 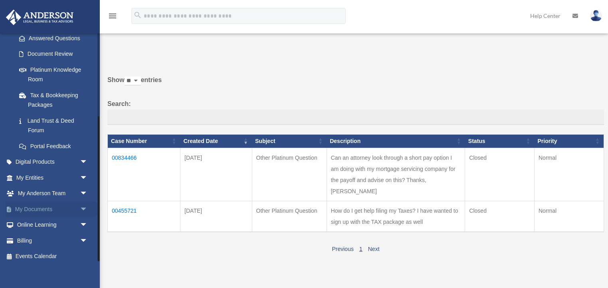 I want to click on td: How do I get help filing my Taxes? I have wanted to sign up with the TAX package as well, so click(x=395, y=217).